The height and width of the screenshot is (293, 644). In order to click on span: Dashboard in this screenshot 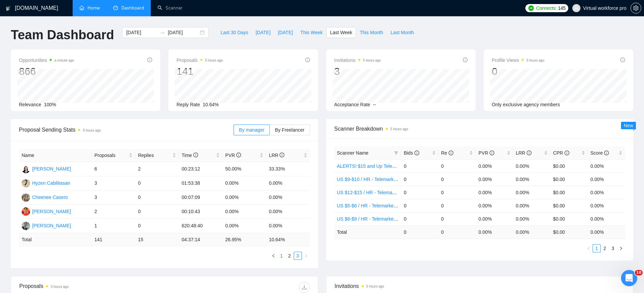, I will do `click(133, 8)`.